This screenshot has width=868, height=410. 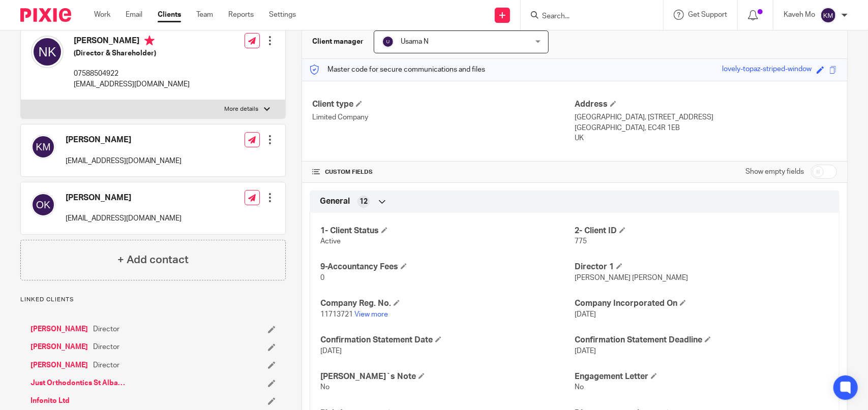 I want to click on h5: (Director & Shareholder), so click(x=132, y=53).